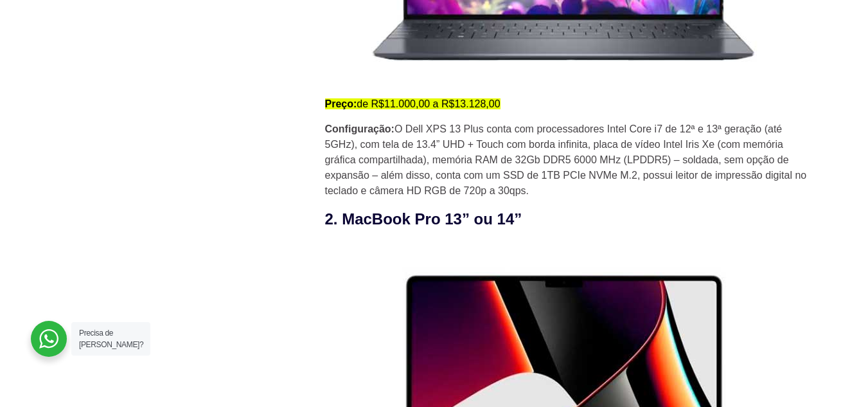 The image size is (868, 407). What do you see at coordinates (570, 160) in the screenshot?
I see `p: O Dell XPS 13 Plus conta com processadores Intel Core i7 de 12ª e 13ª geração (até 5GHz), com tel...` at bounding box center [570, 160].